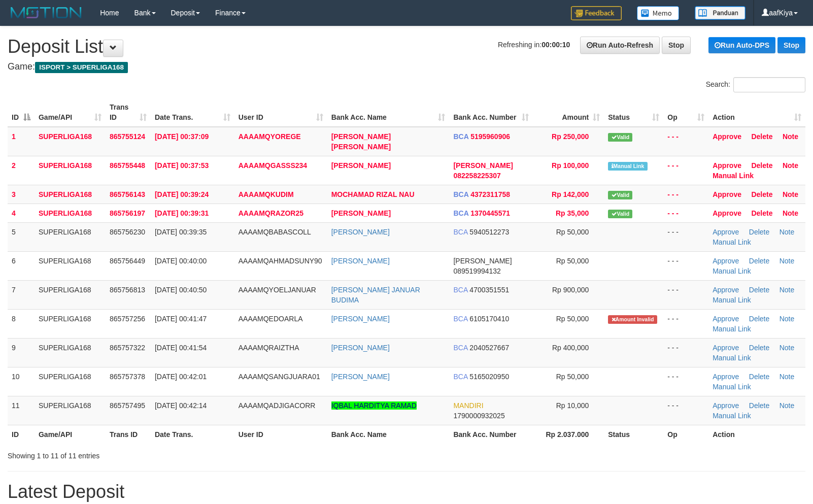 The height and width of the screenshot is (504, 813). What do you see at coordinates (406, 47) in the screenshot?
I see `h1: Deposit List` at bounding box center [406, 47].